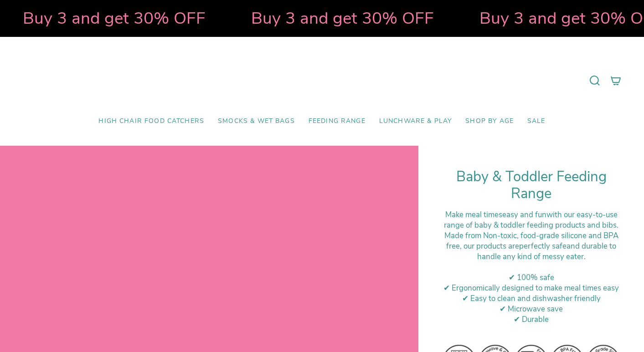 The width and height of the screenshot is (644, 352). I want to click on span: SALE, so click(537, 121).